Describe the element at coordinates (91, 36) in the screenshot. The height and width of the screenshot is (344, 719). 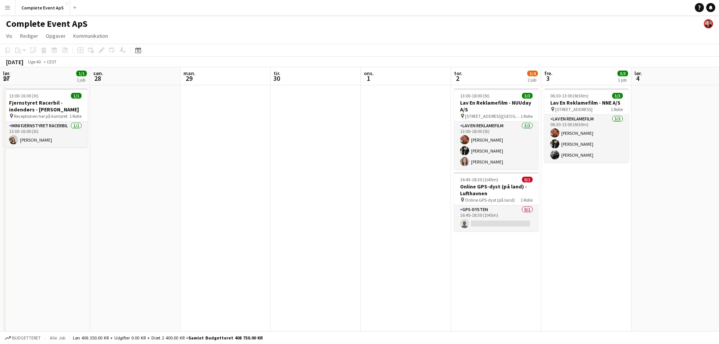
I see `span: Kommunikation` at that location.